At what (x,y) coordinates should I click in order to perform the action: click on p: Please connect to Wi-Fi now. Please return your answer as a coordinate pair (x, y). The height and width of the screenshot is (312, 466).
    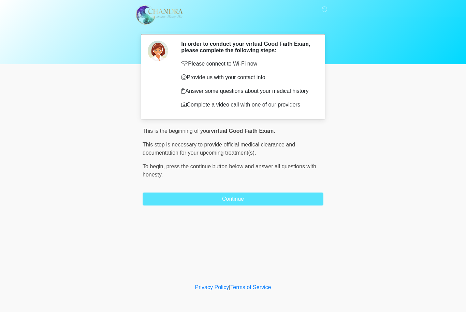
    Looking at the image, I should click on (247, 64).